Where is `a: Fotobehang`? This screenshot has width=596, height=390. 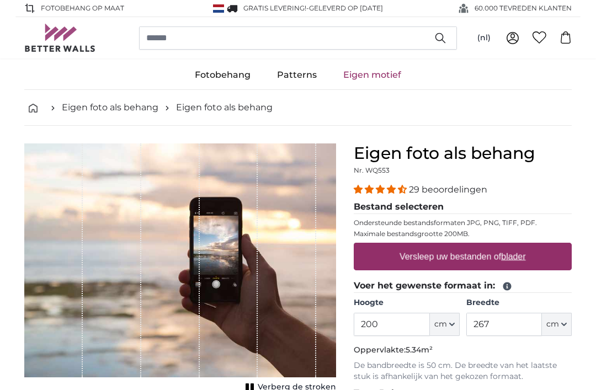 a: Fotobehang is located at coordinates (222, 75).